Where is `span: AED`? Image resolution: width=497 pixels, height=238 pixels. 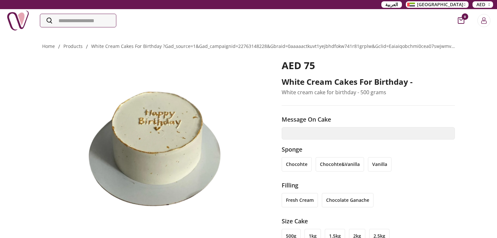 span: AED is located at coordinates (480, 5).